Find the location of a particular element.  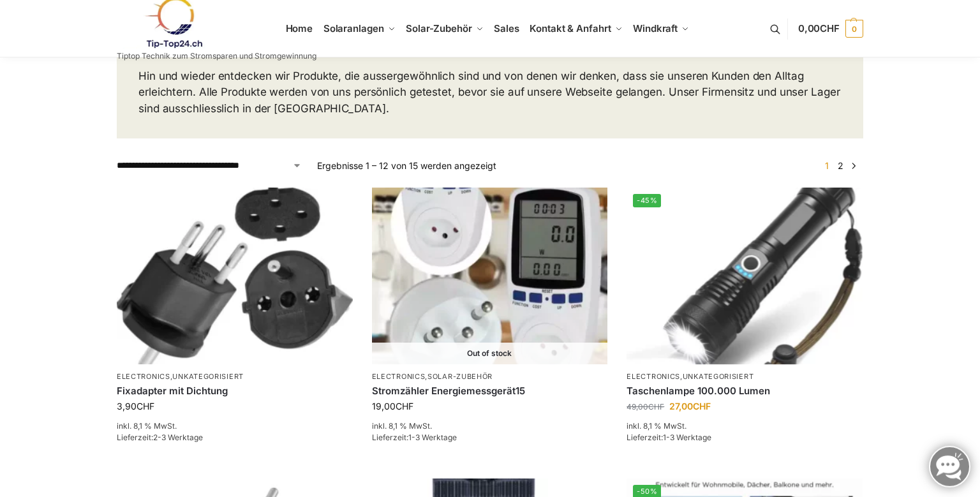

span: Sales is located at coordinates (506, 28).